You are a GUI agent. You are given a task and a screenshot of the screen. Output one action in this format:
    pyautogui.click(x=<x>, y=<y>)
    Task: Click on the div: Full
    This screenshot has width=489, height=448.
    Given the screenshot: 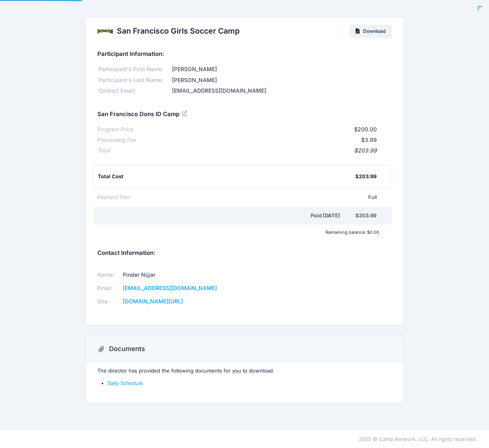 What is the action you would take?
    pyautogui.click(x=253, y=197)
    